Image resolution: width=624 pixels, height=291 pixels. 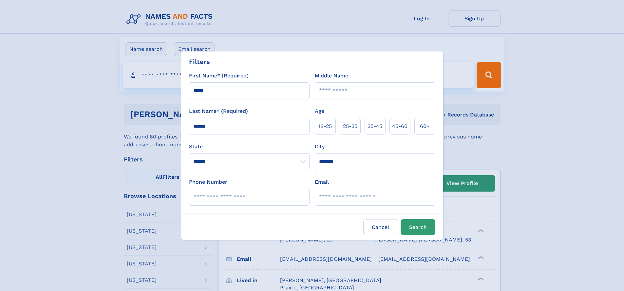 What do you see at coordinates (332, 76) in the screenshot?
I see `label: Middle Name` at bounding box center [332, 76].